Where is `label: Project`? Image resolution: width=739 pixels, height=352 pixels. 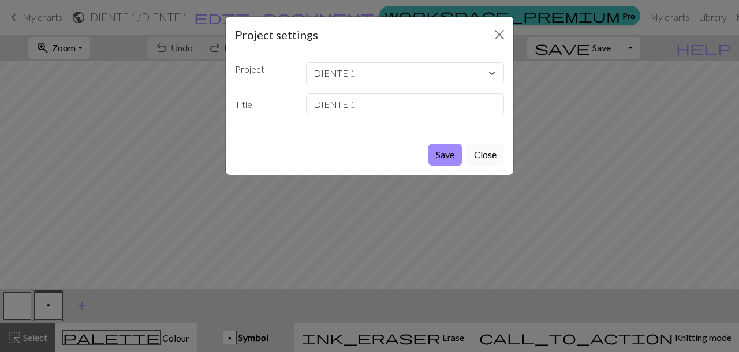 label: Project is located at coordinates (263, 71).